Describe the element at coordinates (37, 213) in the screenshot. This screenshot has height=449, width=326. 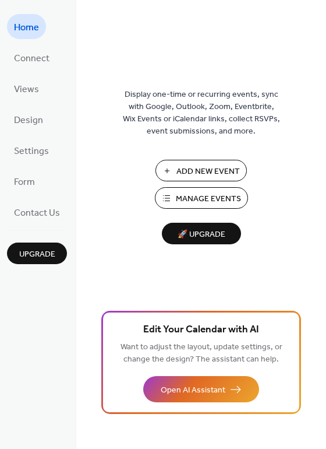
I see `span: Contact Us` at that location.